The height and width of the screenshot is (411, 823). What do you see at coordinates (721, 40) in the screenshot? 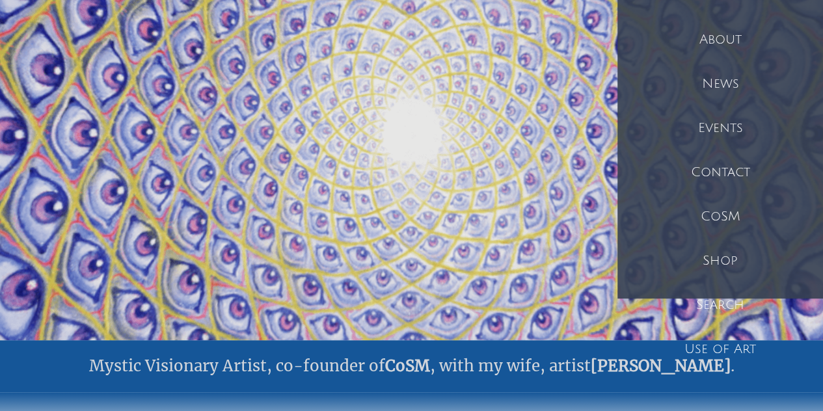
I see `div: About` at bounding box center [721, 40].